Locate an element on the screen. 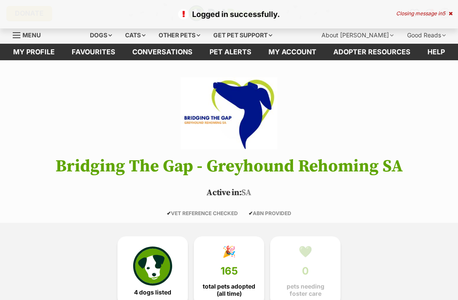  div: Dogs is located at coordinates (101, 35).